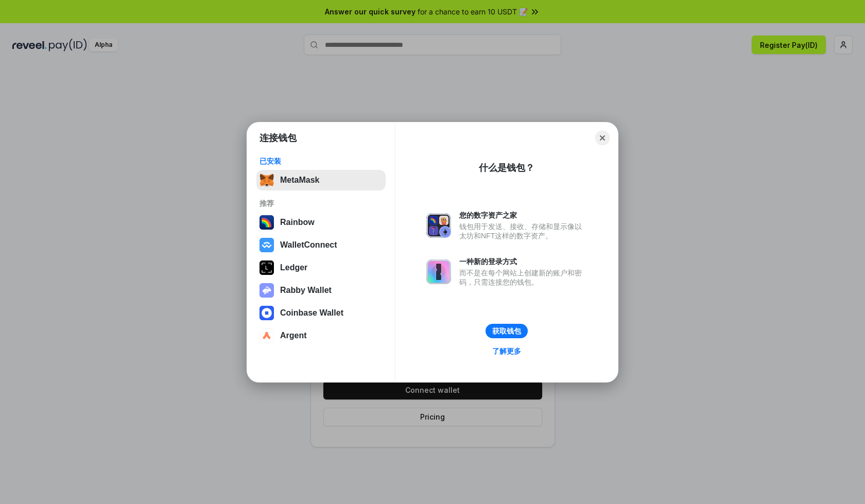 Image resolution: width=865 pixels, height=504 pixels. Describe the element at coordinates (506, 331) in the screenshot. I see `div: 获取钱包` at that location.